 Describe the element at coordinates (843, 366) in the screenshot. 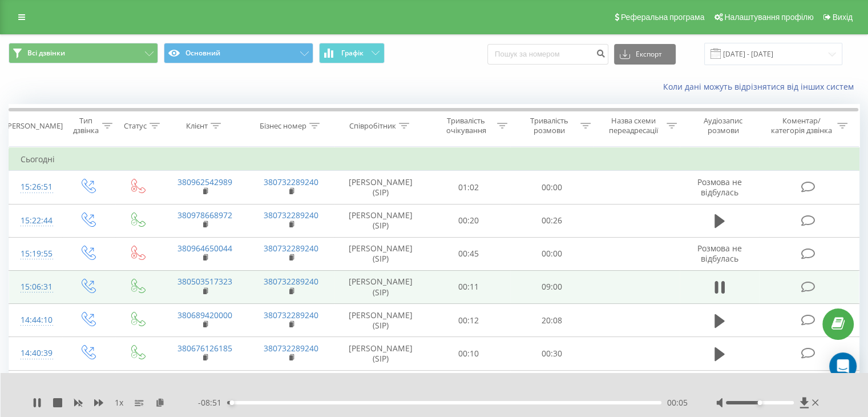

I see `div: Open Intercom Messenger` at that location.